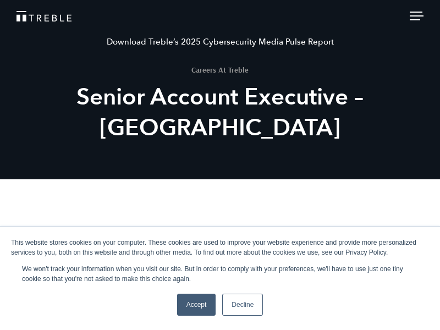  I want to click on h1: Careers At Treble, so click(220, 70).